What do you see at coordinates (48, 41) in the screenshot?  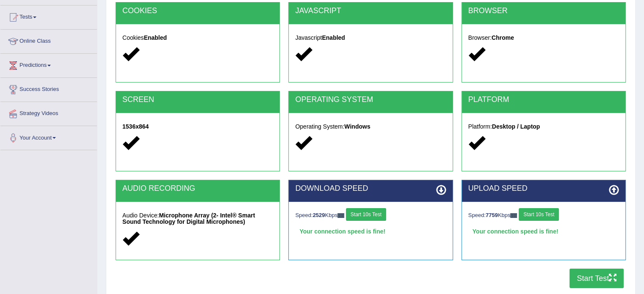 I see `a: Online Class` at bounding box center [48, 41].